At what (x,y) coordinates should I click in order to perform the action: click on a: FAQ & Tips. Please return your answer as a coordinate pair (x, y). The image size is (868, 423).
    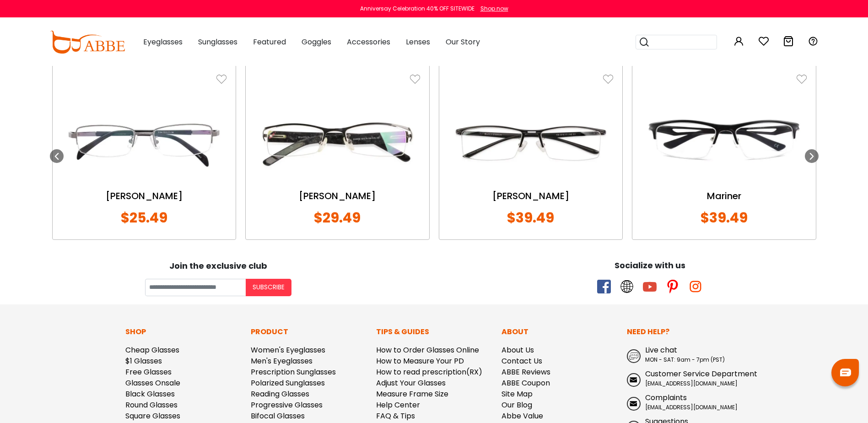
    Looking at the image, I should click on (395, 415).